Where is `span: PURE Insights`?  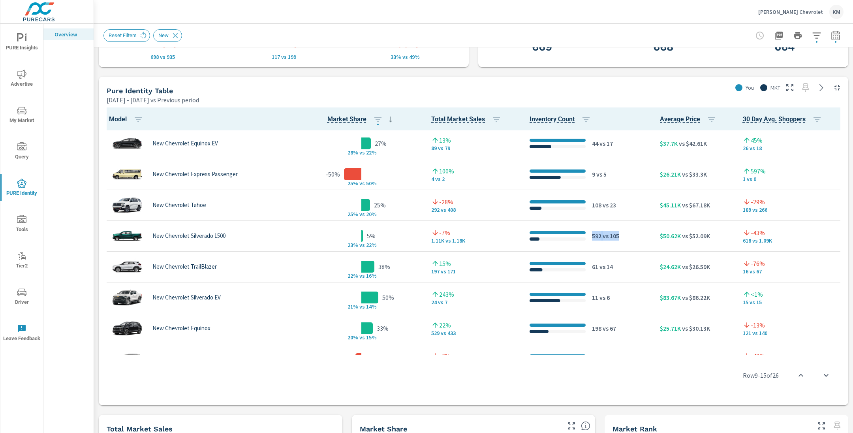 span: PURE Insights is located at coordinates (22, 43).